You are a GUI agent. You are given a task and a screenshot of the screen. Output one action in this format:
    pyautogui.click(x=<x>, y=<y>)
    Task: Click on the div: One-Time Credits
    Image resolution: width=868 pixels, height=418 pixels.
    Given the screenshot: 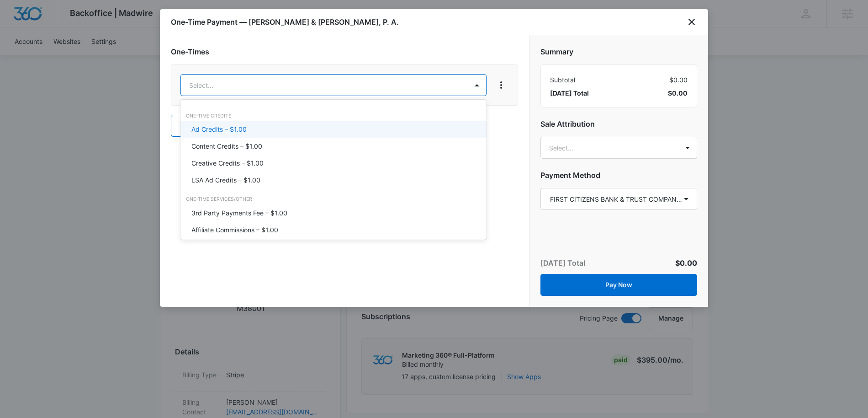 What is the action you would take?
    pyautogui.click(x=334, y=116)
    